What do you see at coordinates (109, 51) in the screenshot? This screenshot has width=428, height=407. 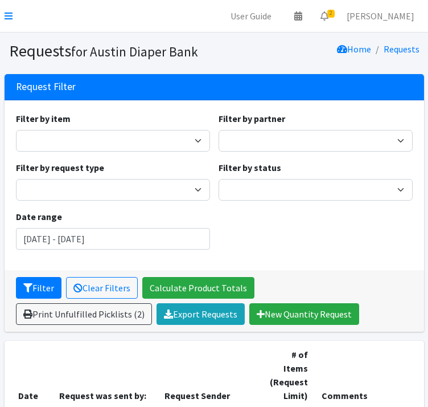 I see `h1: Requests` at bounding box center [109, 51].